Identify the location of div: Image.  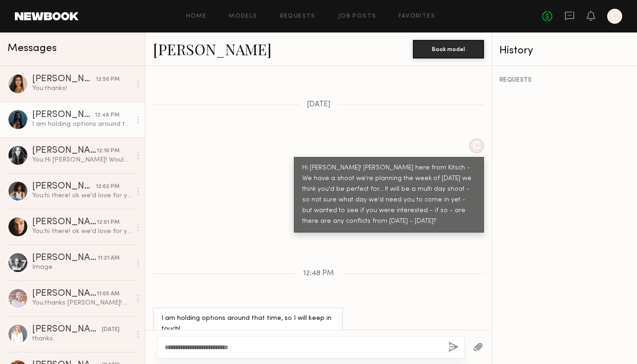
(81, 267).